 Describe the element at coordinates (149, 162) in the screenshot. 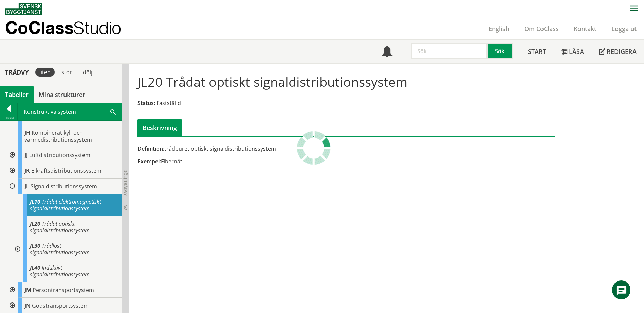

I see `span: Exempel:` at that location.